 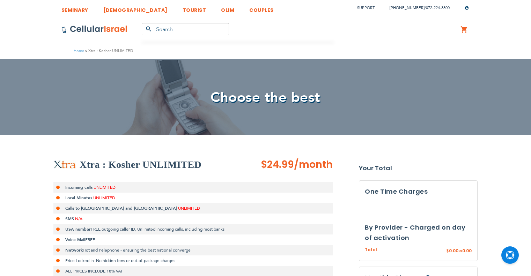 What do you see at coordinates (418, 168) in the screenshot?
I see `strong: Your Total` at bounding box center [418, 168].